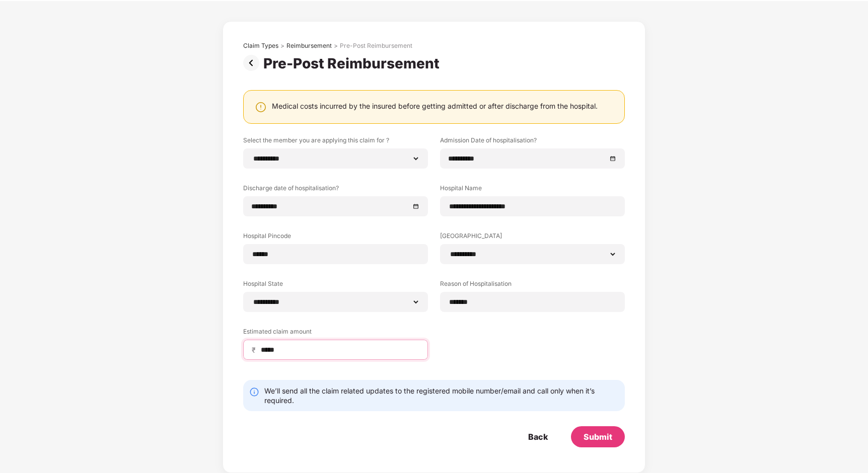  I want to click on label: Hospital State, so click(335, 285).